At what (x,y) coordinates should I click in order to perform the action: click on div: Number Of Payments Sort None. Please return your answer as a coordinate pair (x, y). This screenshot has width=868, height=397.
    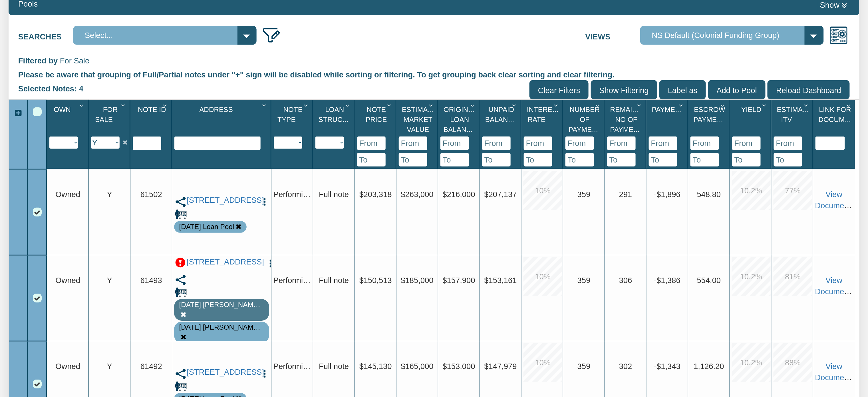
    Looking at the image, I should click on (584, 119).